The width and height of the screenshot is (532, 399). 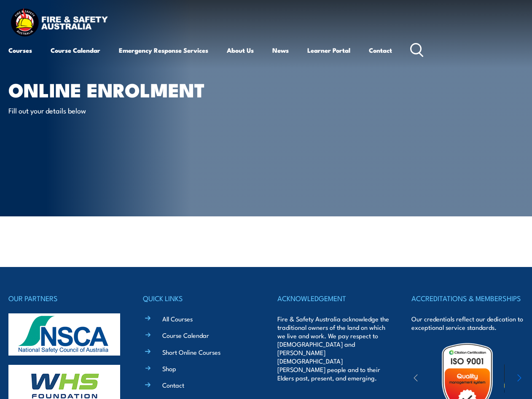 What do you see at coordinates (467, 323) in the screenshot?
I see `p: Our credentials reflect our dedication to exceptional service standards.` at bounding box center [467, 323].